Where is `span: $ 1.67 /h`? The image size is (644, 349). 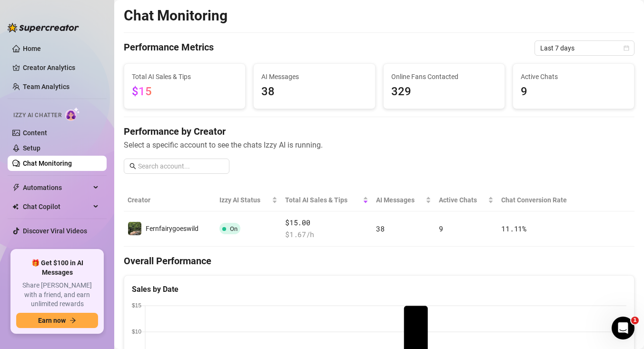 span: $ 1.67 /h is located at coordinates (327, 235).